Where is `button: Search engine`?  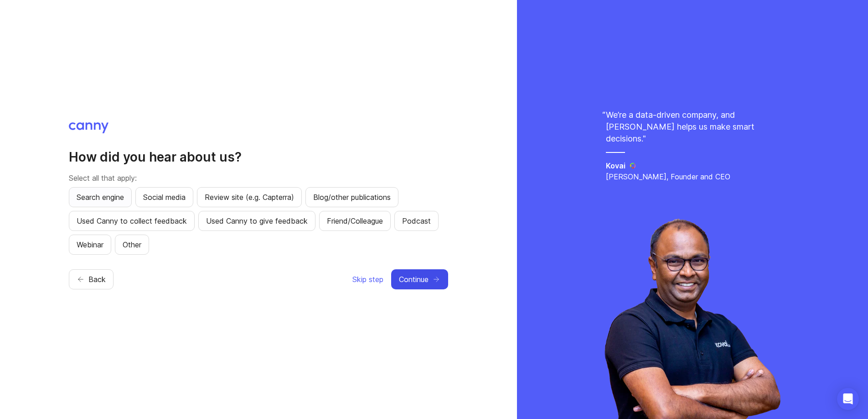
button: Search engine is located at coordinates (100, 197).